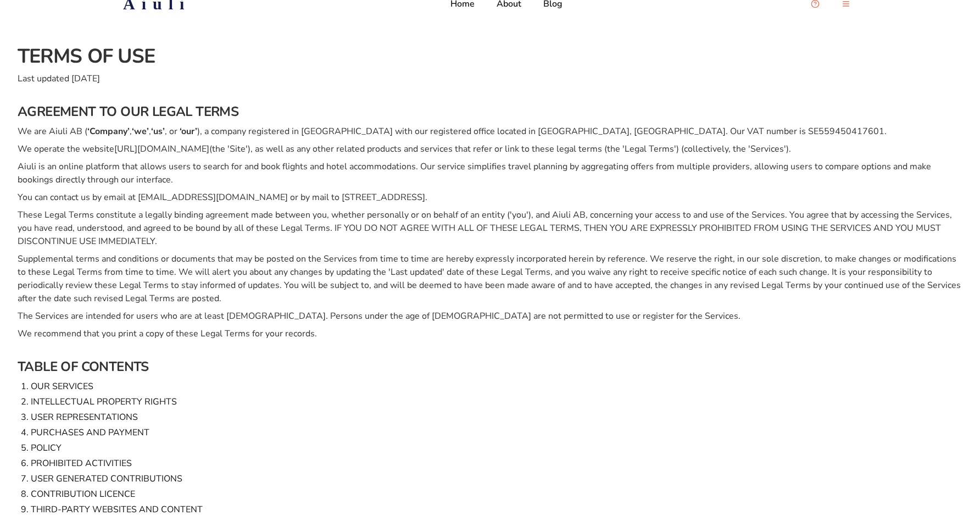  Describe the element at coordinates (490, 366) in the screenshot. I see `h3: TABLE OF CONTENTS` at that location.